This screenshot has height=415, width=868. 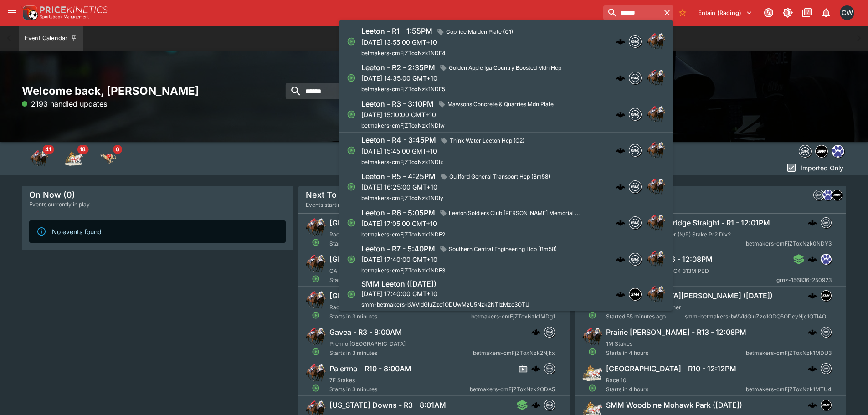 I want to click on span: Guilford General Transport Hcp (Bm58), so click(x=499, y=176).